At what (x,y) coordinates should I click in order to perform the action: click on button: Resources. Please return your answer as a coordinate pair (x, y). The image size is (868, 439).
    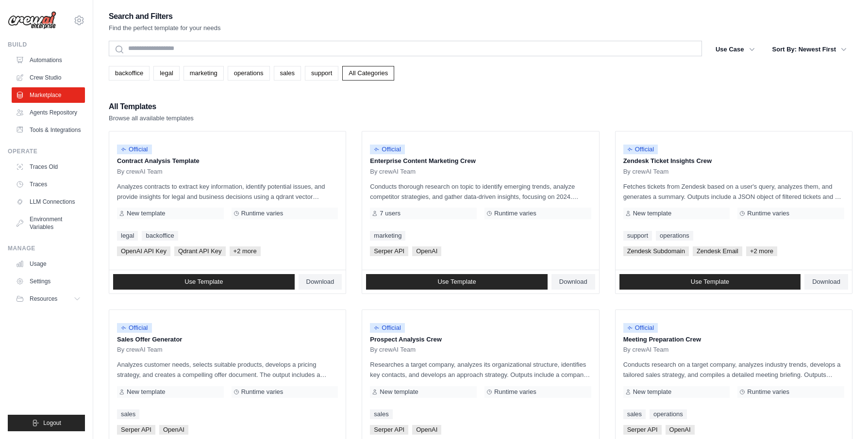
    Looking at the image, I should click on (48, 299).